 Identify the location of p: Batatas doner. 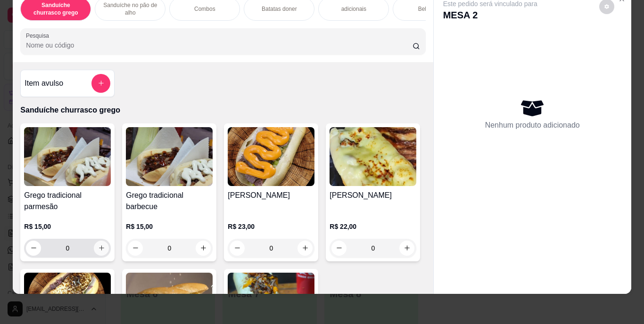
(279, 9).